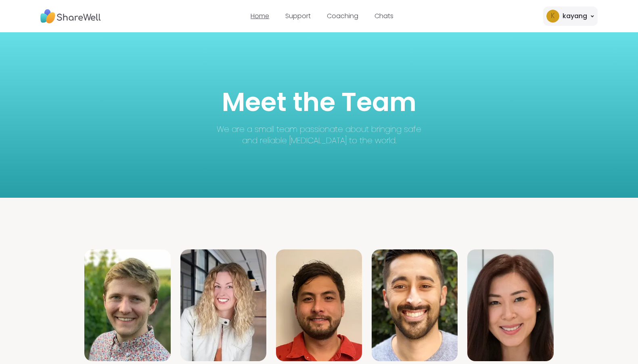 This screenshot has height=364, width=638. I want to click on div: kayang, so click(575, 16).